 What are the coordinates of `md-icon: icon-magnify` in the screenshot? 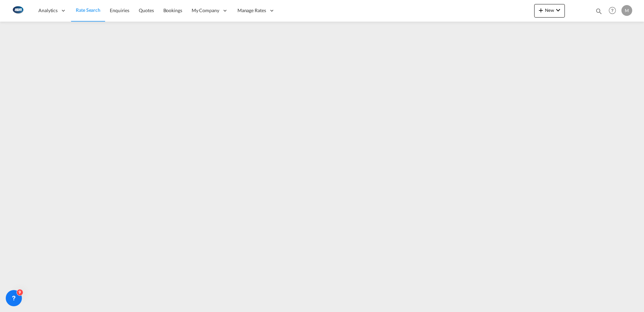 It's located at (599, 11).